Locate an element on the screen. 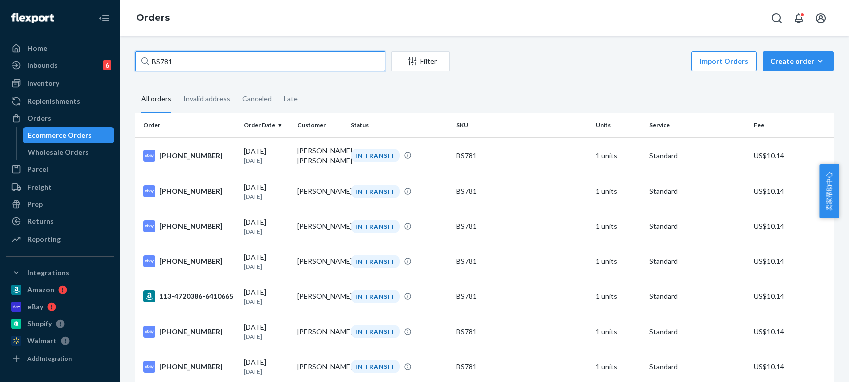 The width and height of the screenshot is (849, 382). div: Home is located at coordinates (37, 48).